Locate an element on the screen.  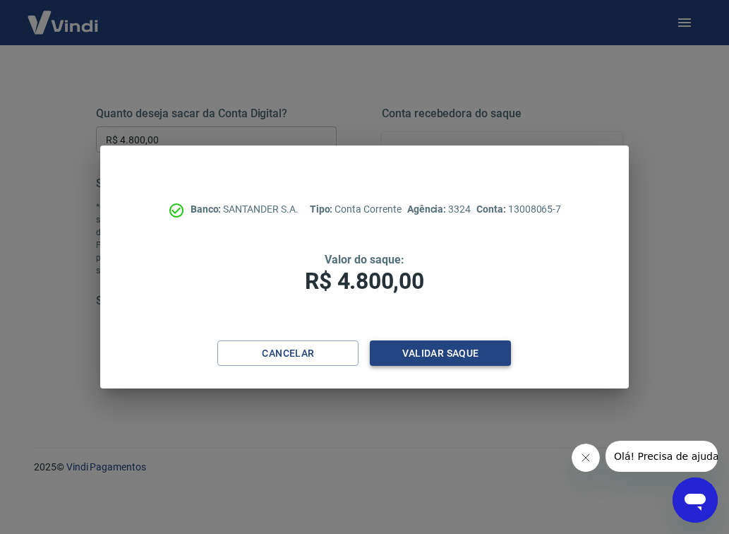
p: 13008065-7 is located at coordinates (519, 209).